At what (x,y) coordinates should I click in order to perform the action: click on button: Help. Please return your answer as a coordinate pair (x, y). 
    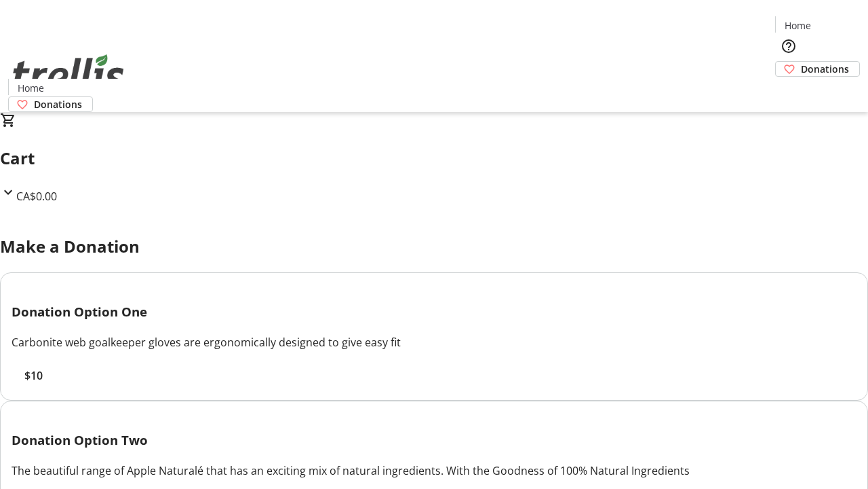
    Looking at the image, I should click on (788, 46).